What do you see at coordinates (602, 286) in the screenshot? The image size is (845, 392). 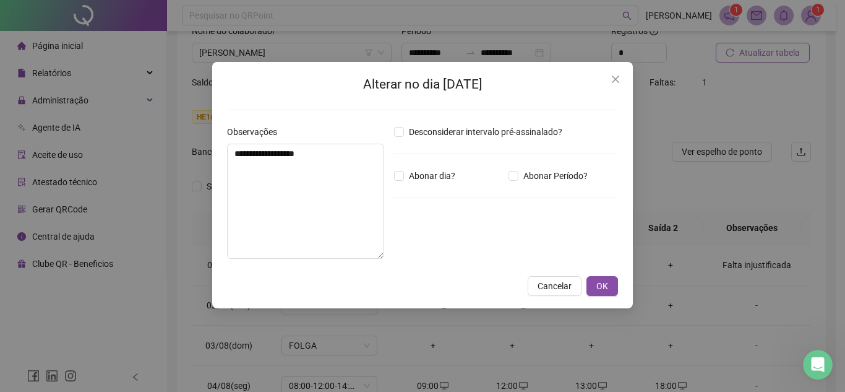 I see `button: OK` at bounding box center [602, 286].